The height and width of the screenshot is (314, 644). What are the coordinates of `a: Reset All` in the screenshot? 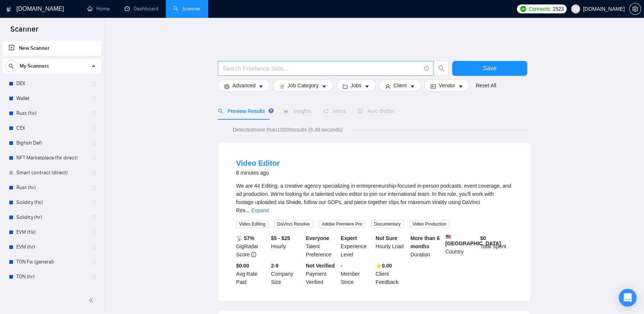 It's located at (486, 85).